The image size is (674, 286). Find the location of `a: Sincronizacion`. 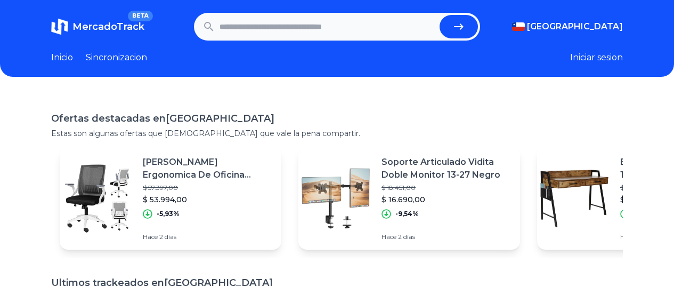

a: Sincronizacion is located at coordinates (116, 58).